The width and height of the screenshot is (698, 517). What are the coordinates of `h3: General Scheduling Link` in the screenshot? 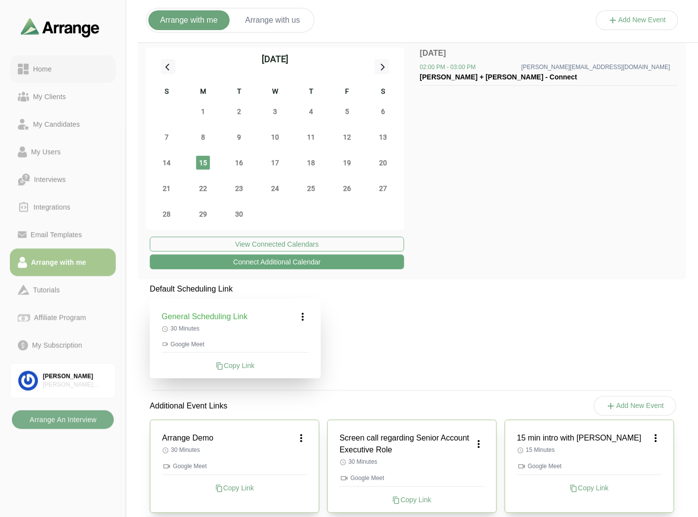 It's located at (205, 317).